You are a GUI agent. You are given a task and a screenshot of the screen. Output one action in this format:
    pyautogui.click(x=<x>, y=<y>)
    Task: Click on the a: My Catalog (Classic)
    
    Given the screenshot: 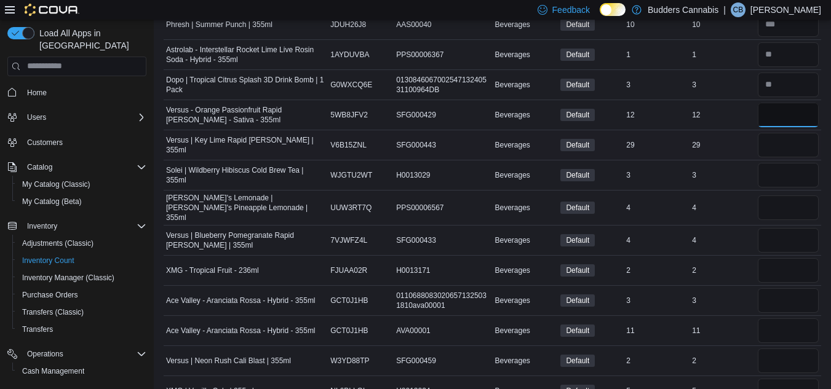 What is the action you would take?
    pyautogui.click(x=56, y=184)
    